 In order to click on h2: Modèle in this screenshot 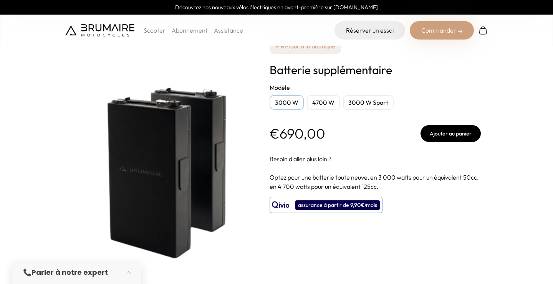, I will do `click(375, 88)`.